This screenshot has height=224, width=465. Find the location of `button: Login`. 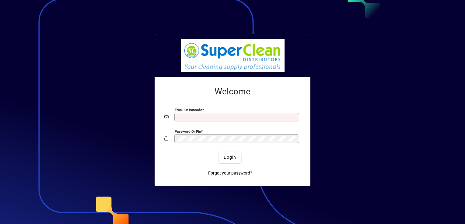

button: Login is located at coordinates (230, 158).